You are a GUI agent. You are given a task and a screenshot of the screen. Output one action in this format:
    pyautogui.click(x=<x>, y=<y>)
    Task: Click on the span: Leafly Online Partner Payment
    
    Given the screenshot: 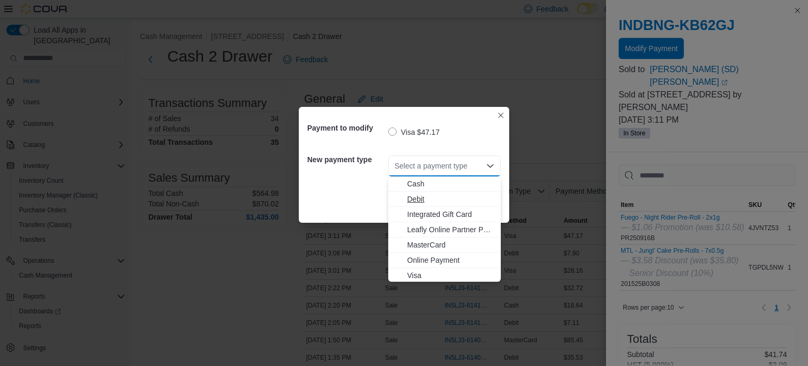 What is the action you would take?
    pyautogui.click(x=451, y=229)
    